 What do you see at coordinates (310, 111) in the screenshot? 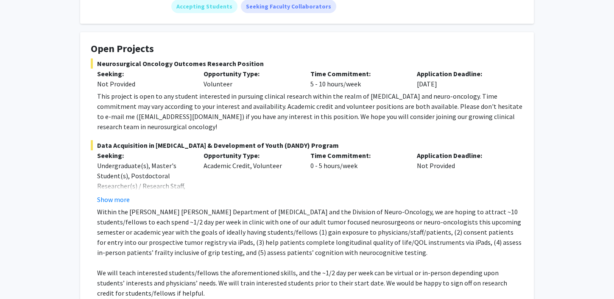
I see `div: This project is open to any student interested in pursuing clinical research within the realm of ...` at bounding box center [310, 111].